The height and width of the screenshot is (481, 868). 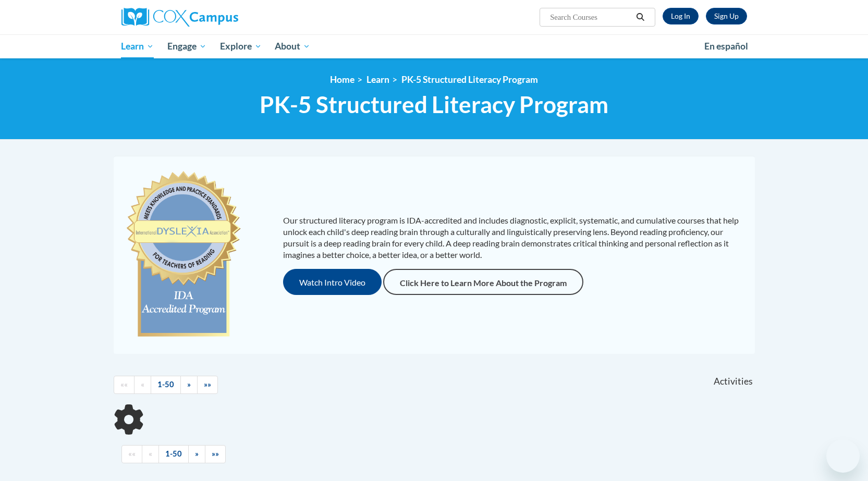 What do you see at coordinates (341, 80) in the screenshot?
I see `a: Home` at bounding box center [341, 80].